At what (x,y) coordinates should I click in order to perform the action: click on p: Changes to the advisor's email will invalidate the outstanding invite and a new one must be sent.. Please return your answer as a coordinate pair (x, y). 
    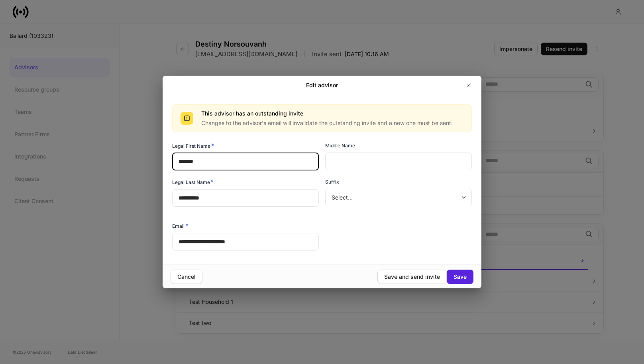
    Looking at the image, I should click on (326, 123).